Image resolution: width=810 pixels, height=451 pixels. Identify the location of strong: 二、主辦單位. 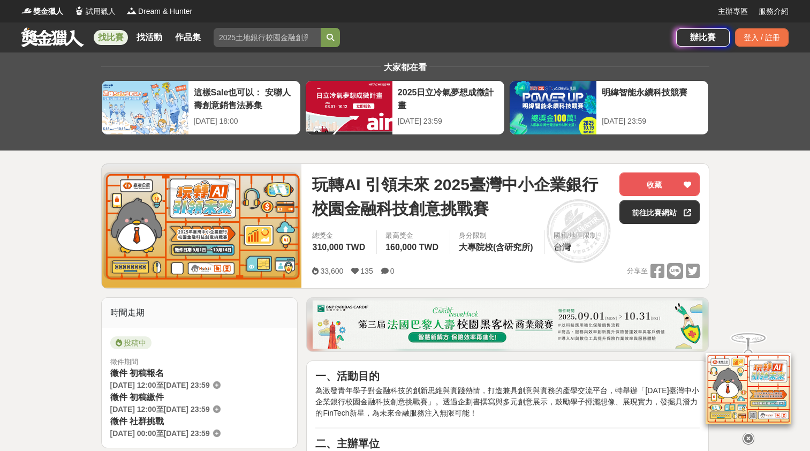
(347, 443).